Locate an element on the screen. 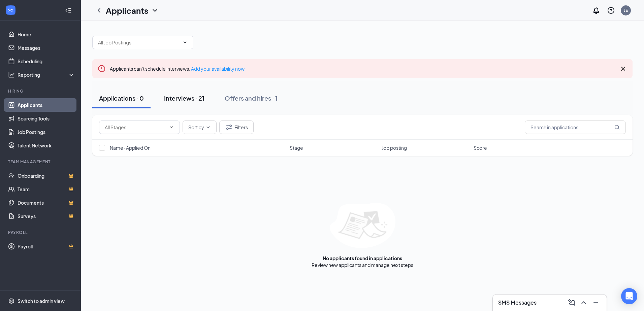 This screenshot has width=644, height=311. a: Add your availability now is located at coordinates (218, 68).